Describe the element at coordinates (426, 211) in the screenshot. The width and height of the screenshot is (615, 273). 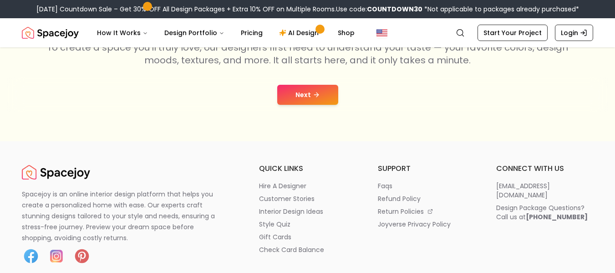
I see `a: return policies` at that location.